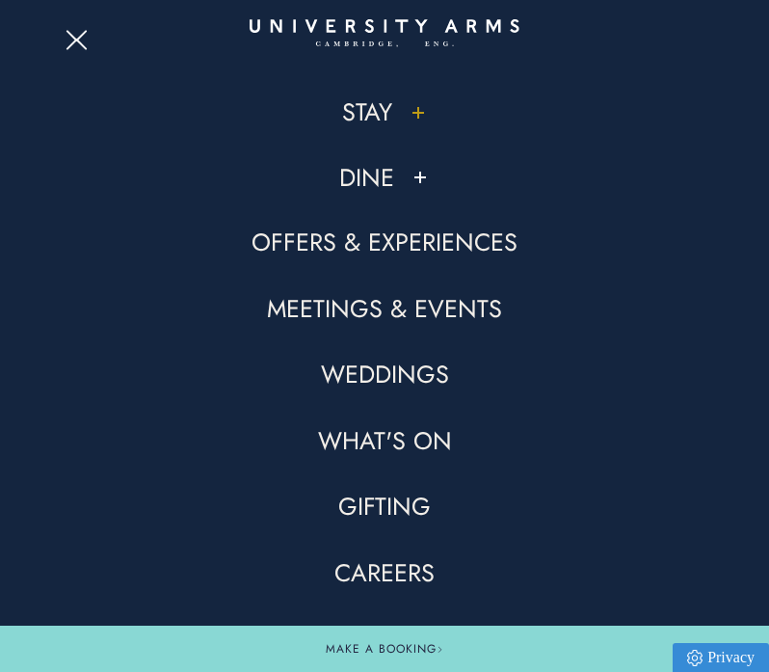 This screenshot has height=672, width=769. I want to click on a: Weddings, so click(385, 375).